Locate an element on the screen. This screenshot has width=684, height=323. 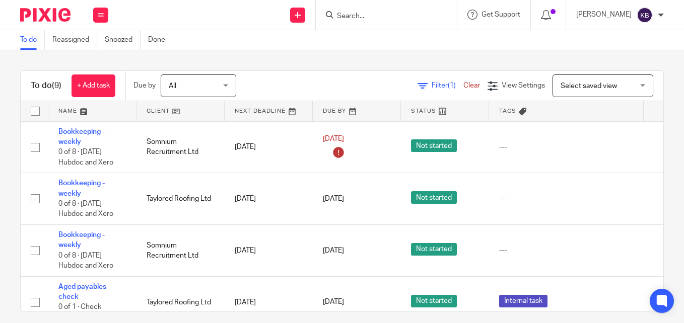
span: All is located at coordinates (172, 86).